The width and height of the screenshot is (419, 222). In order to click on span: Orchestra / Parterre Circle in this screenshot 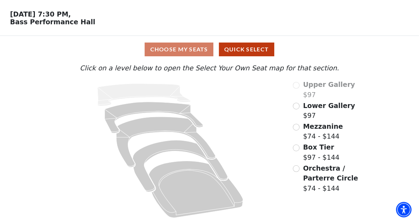, I will do `click(331, 173)`.